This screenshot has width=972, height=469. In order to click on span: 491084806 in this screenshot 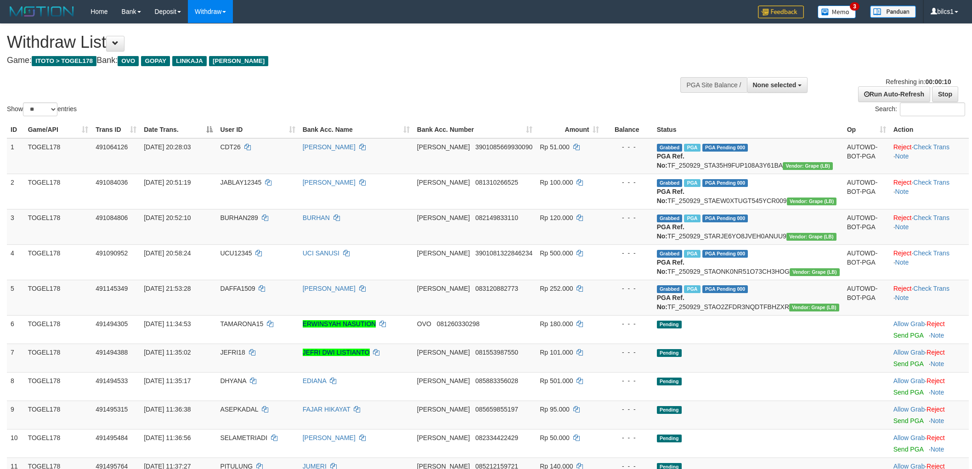, I will do `click(112, 218)`.